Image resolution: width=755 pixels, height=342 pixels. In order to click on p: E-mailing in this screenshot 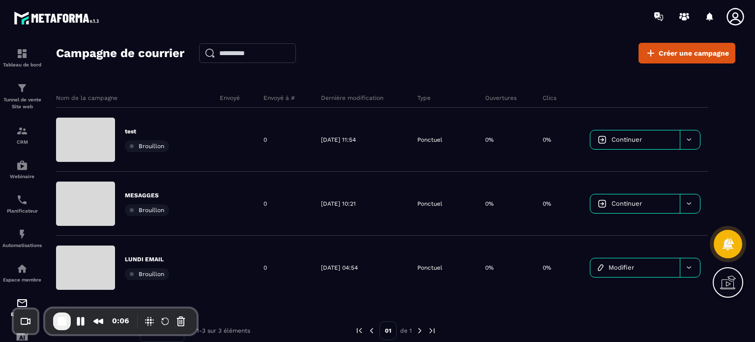, I will do `click(22, 314)`.